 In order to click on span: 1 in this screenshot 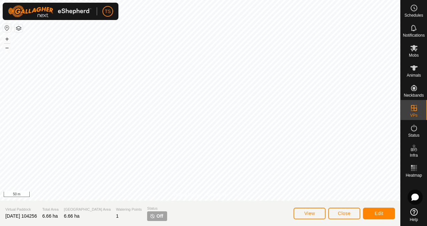, I will do `click(118, 216)`.